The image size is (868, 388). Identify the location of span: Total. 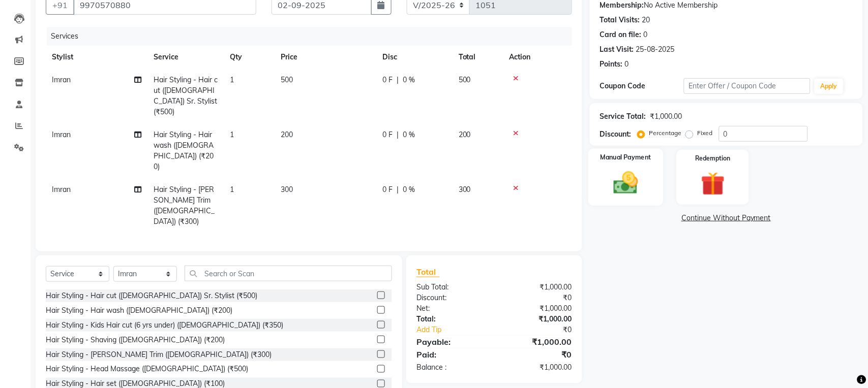
(428, 272).